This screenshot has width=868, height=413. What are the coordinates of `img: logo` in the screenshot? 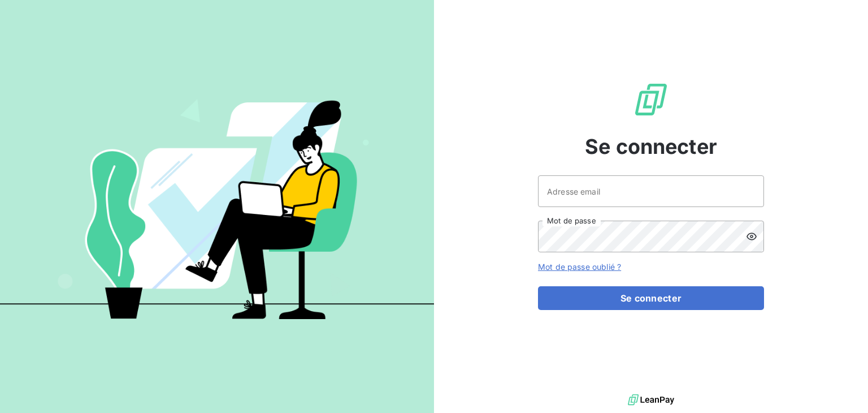 It's located at (651, 400).